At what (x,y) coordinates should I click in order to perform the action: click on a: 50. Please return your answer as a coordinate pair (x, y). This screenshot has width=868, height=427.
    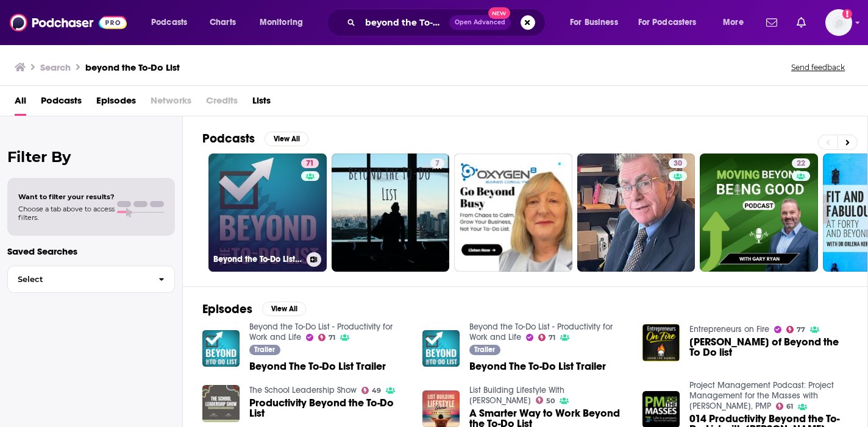
    Looking at the image, I should click on (546, 401).